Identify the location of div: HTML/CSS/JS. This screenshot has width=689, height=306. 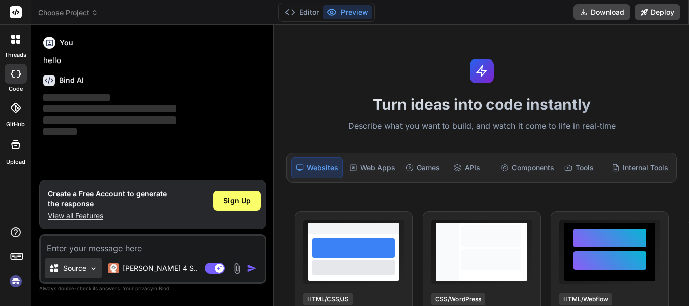
(328, 299).